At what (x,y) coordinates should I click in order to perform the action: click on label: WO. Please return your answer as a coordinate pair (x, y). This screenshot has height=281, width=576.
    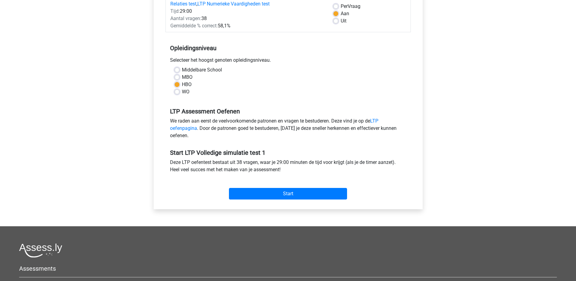
    Looking at the image, I should click on (186, 92).